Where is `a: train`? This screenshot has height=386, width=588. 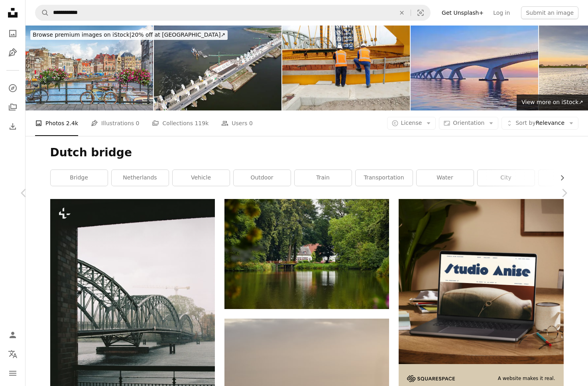 a: train is located at coordinates (323, 178).